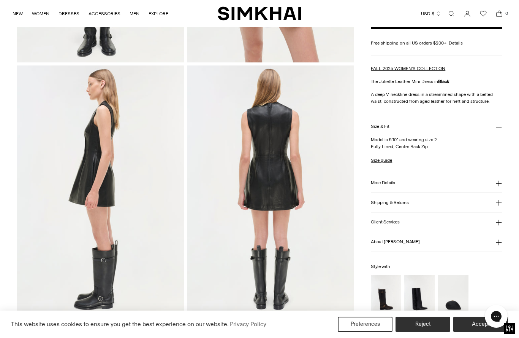  Describe the element at coordinates (159, 14) in the screenshot. I see `a: EXPLORE` at that location.